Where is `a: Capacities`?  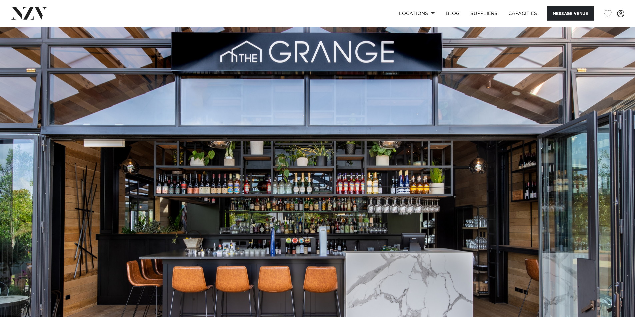 a: Capacities is located at coordinates (522, 13).